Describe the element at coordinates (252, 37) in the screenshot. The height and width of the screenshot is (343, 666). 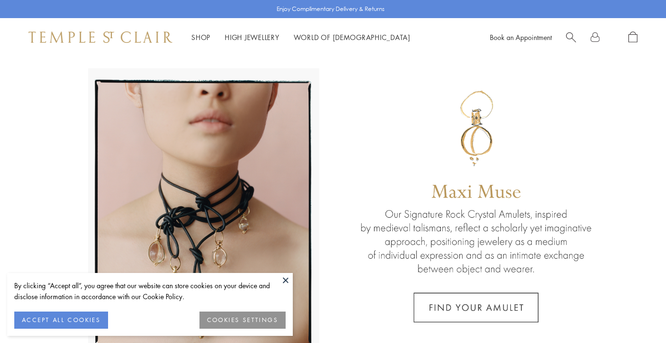
I see `a: High JewelleryHigh Jewellery` at that location.